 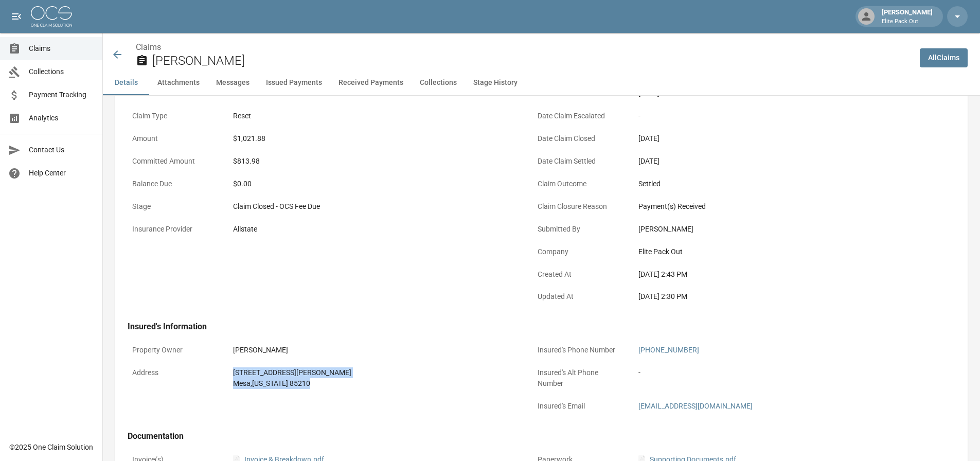 What do you see at coordinates (495, 83) in the screenshot?
I see `button: Stage History` at bounding box center [495, 83].